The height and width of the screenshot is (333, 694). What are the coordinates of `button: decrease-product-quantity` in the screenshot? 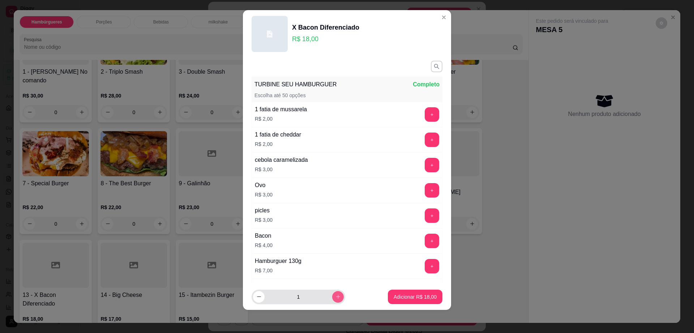 It's located at (259, 297).